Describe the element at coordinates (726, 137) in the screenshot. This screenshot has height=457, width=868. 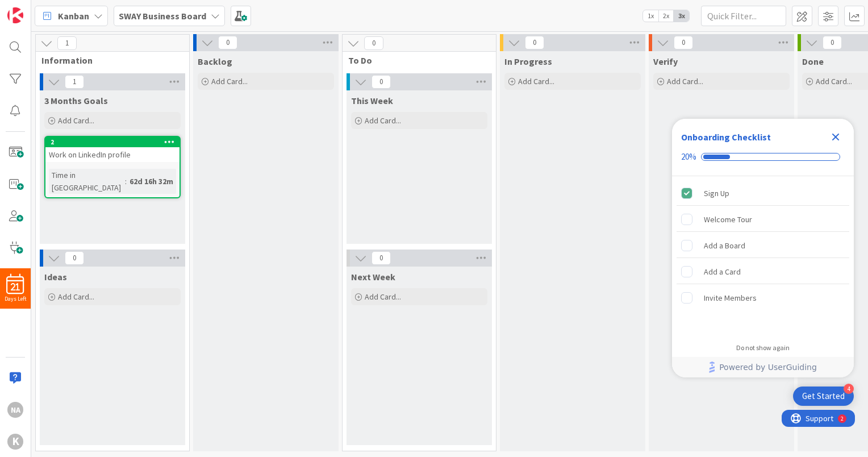
I see `div: Onboarding Checklist` at that location.